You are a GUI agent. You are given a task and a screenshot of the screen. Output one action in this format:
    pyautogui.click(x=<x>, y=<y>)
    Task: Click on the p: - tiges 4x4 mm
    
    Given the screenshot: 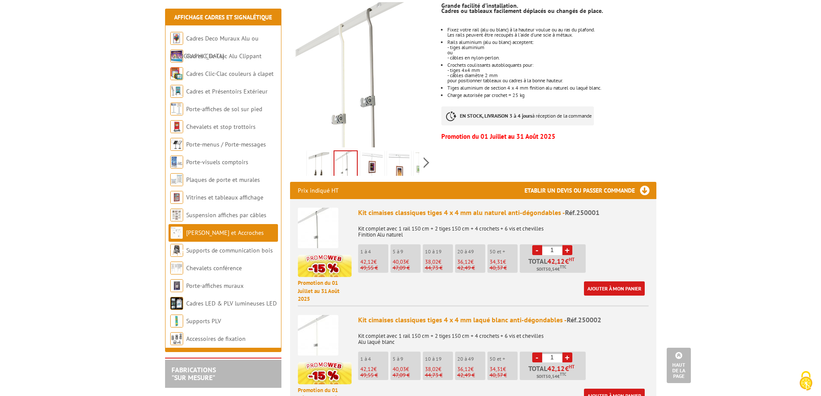 What is the action you would take?
    pyautogui.click(x=551, y=70)
    